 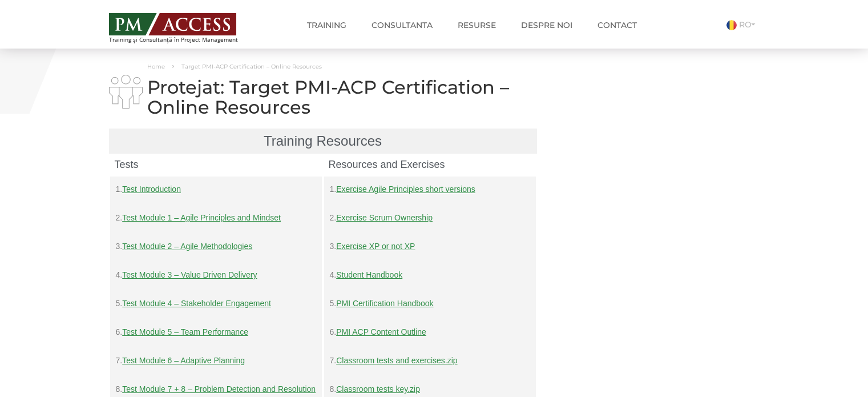 I want to click on h4: Resources and Exercises, so click(x=429, y=164).